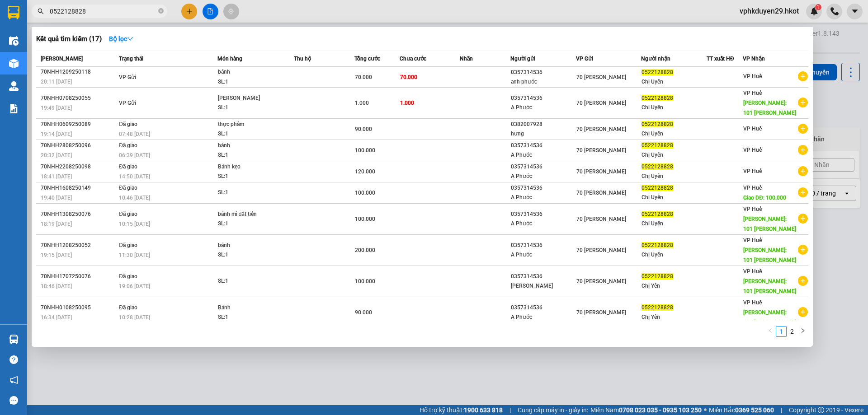 This screenshot has width=868, height=415. What do you see at coordinates (543, 124) in the screenshot?
I see `div: 0382007928` at bounding box center [543, 124].